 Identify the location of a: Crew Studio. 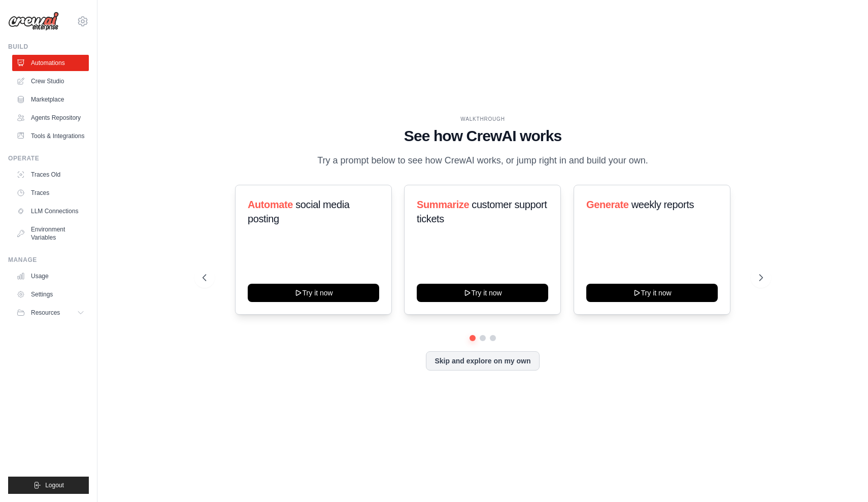
(50, 81).